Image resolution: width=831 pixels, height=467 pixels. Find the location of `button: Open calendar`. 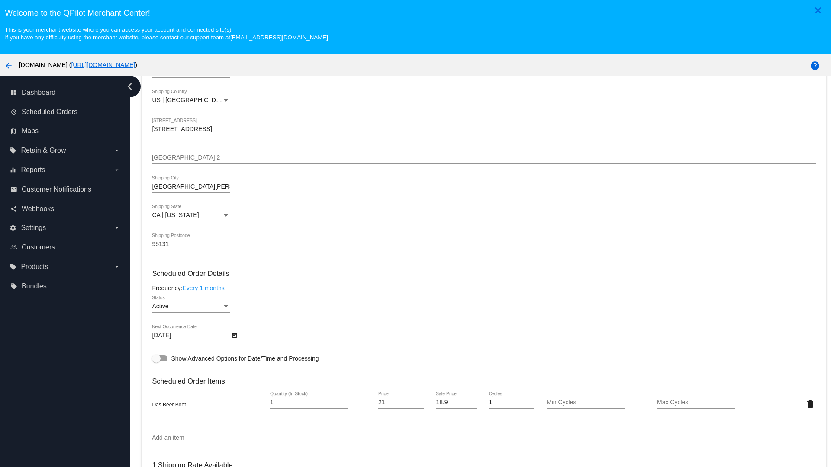

button: Open calendar is located at coordinates (234, 335).